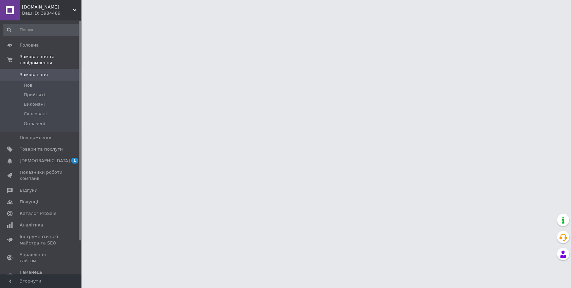  I want to click on span: Виконані, so click(34, 104).